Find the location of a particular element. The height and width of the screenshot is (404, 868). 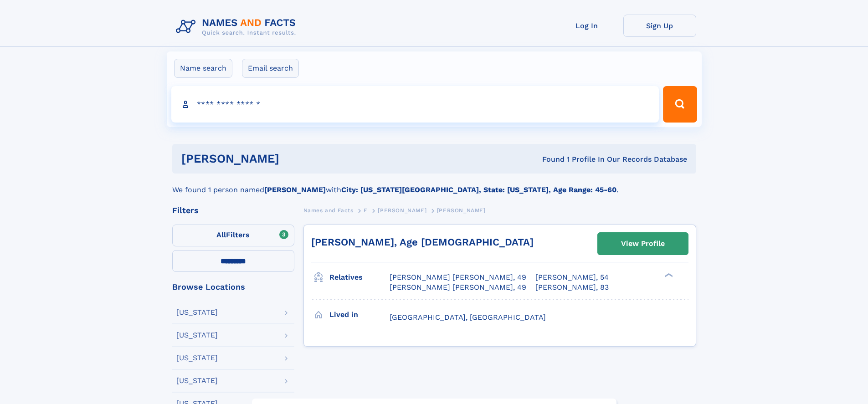

div: We found 1 person named with . is located at coordinates (434, 184).